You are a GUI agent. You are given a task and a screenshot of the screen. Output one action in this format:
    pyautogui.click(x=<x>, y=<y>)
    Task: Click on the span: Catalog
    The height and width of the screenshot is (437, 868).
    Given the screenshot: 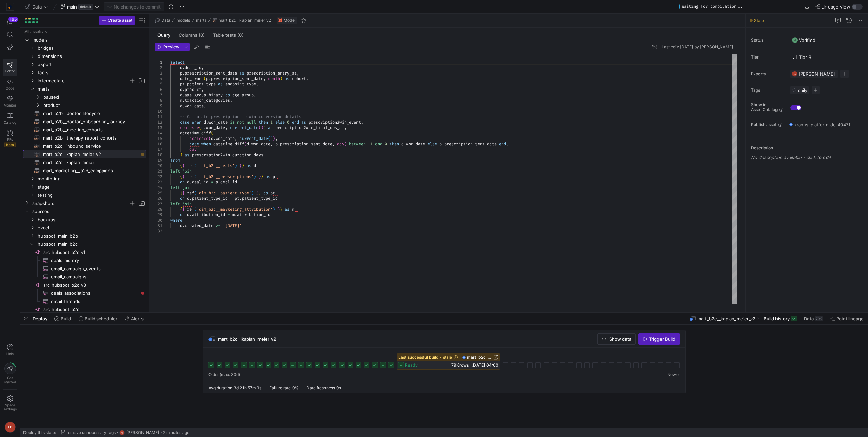 What is the action you would take?
    pyautogui.click(x=10, y=122)
    